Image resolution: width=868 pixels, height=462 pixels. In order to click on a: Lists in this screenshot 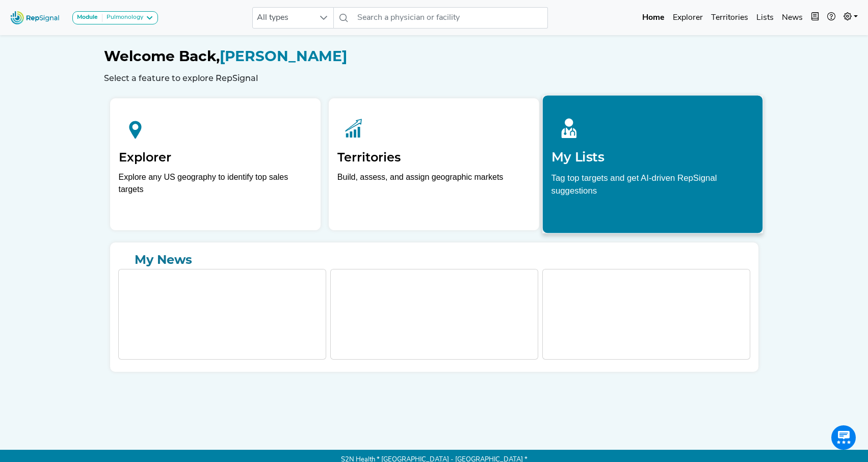, I will do `click(765, 18)`.